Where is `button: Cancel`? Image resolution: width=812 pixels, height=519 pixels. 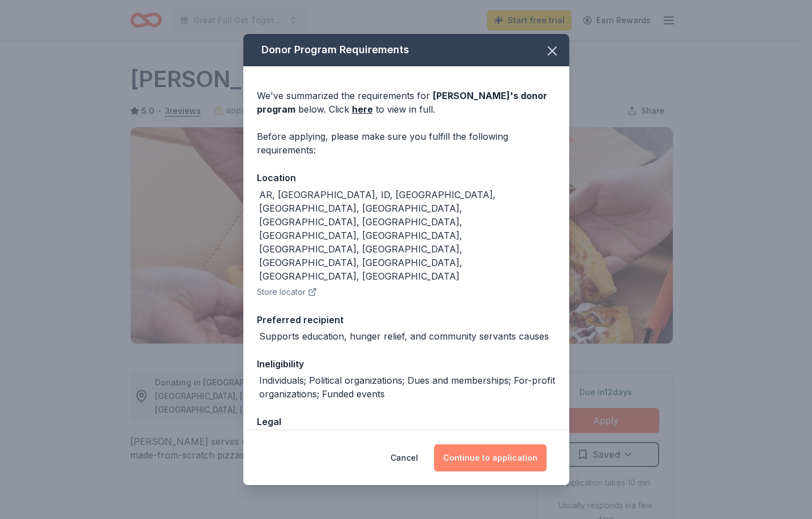 button: Cancel is located at coordinates (404, 458).